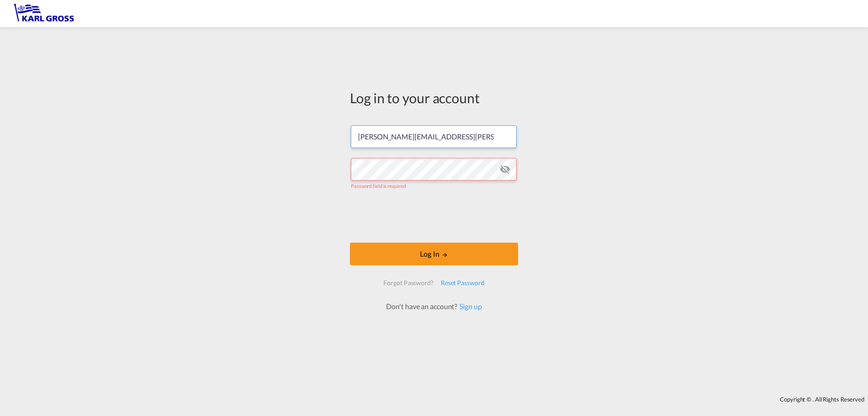  Describe the element at coordinates (469, 306) in the screenshot. I see `a: Sign up` at that location.